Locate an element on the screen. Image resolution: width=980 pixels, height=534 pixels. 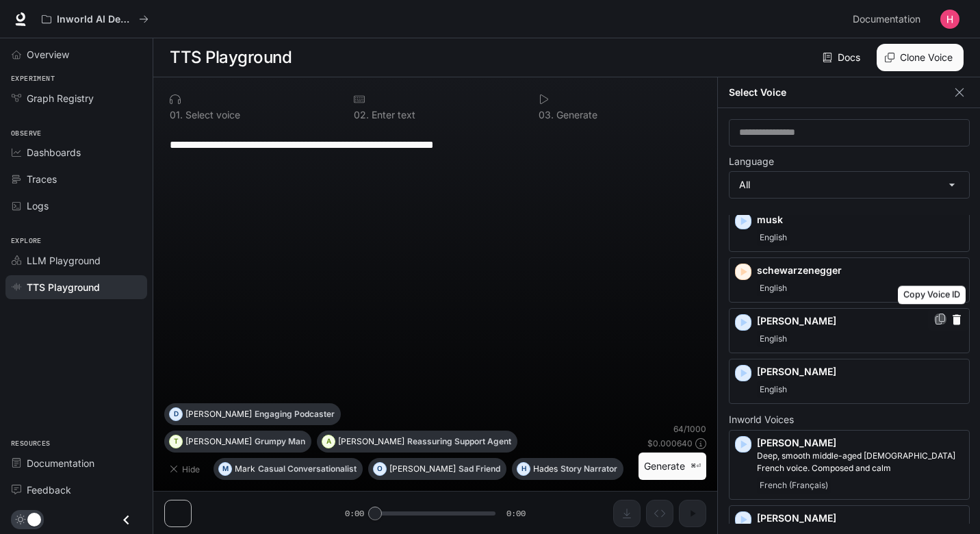
p: Engaging Podcaster is located at coordinates (295, 414).